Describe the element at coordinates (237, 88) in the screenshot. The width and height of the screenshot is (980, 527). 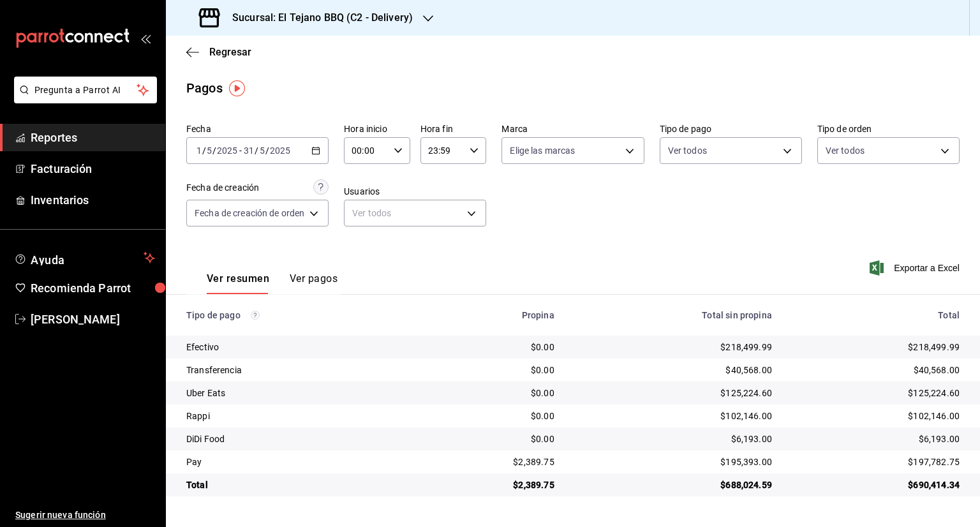
I see `button: Tooltip marker` at that location.